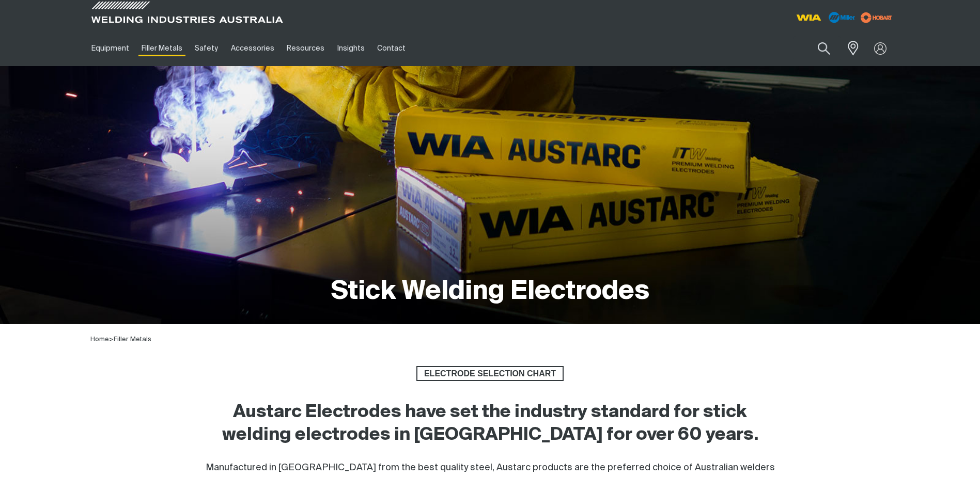  I want to click on h2: Austarc Electrodes have set the industry standard for stick welding electrodes in [GEOGRAPHIC_DAT..., so click(490, 424).